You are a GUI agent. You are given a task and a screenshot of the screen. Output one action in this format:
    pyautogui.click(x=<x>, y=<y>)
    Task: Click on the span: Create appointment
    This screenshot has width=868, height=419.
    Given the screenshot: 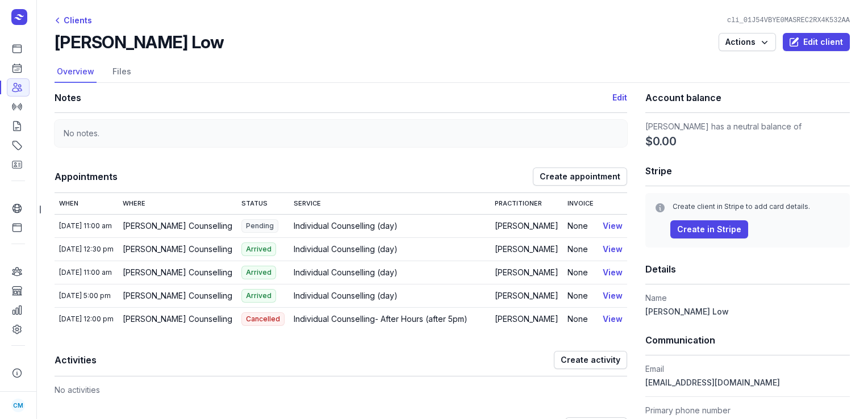 What is the action you would take?
    pyautogui.click(x=580, y=177)
    